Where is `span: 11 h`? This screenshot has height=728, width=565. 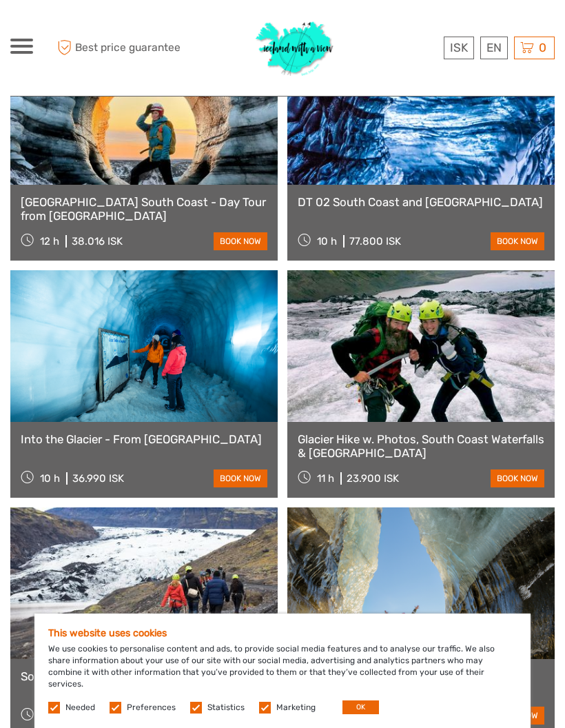 span: 11 h is located at coordinates (325, 479).